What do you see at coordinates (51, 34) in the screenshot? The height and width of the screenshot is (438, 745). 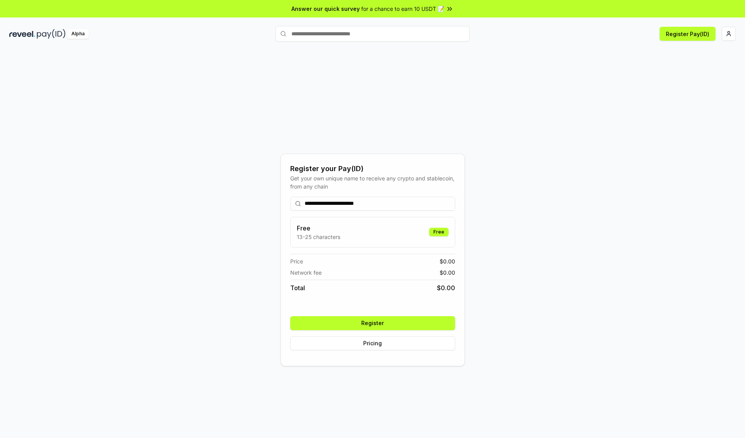 I see `img: pay_id` at bounding box center [51, 34].